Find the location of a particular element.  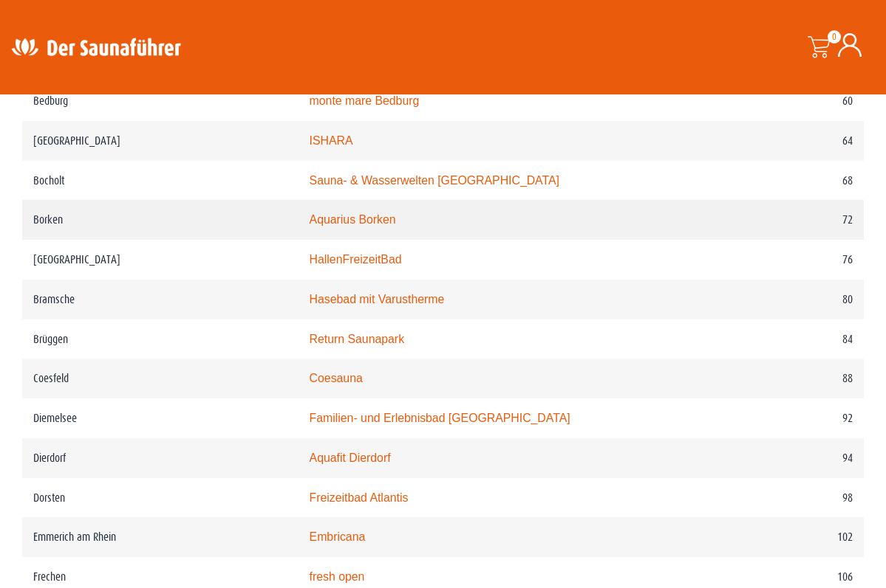

a: Aquarius Borken is located at coordinates (353, 219).